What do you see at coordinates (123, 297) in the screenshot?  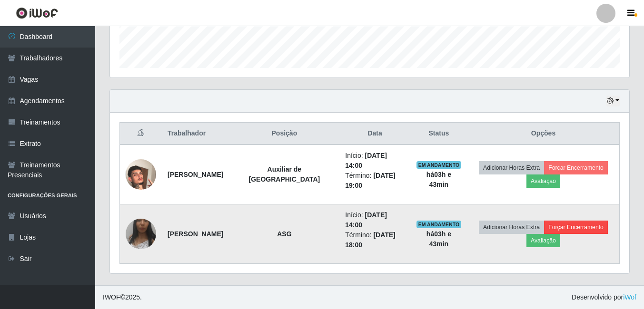 I see `span: © 2025 .` at bounding box center [123, 297].